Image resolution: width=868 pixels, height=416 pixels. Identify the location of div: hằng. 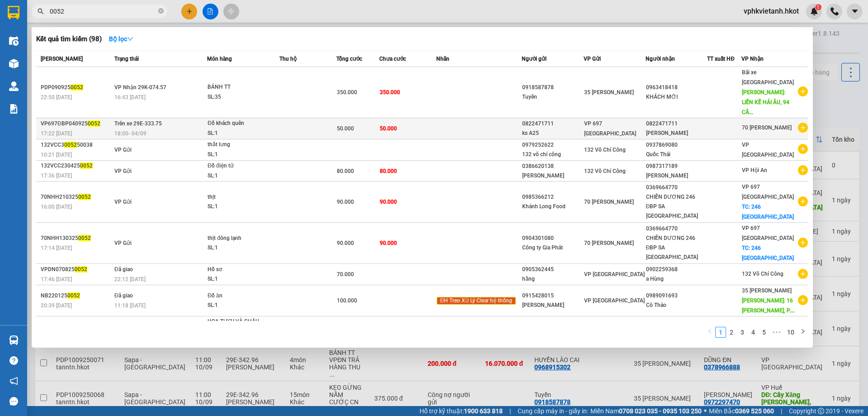
(553, 278).